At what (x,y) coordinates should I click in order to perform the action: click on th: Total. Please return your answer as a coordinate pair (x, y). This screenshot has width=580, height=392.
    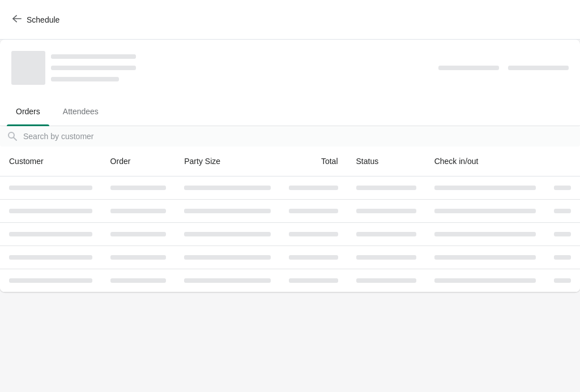
    Looking at the image, I should click on (314, 162).